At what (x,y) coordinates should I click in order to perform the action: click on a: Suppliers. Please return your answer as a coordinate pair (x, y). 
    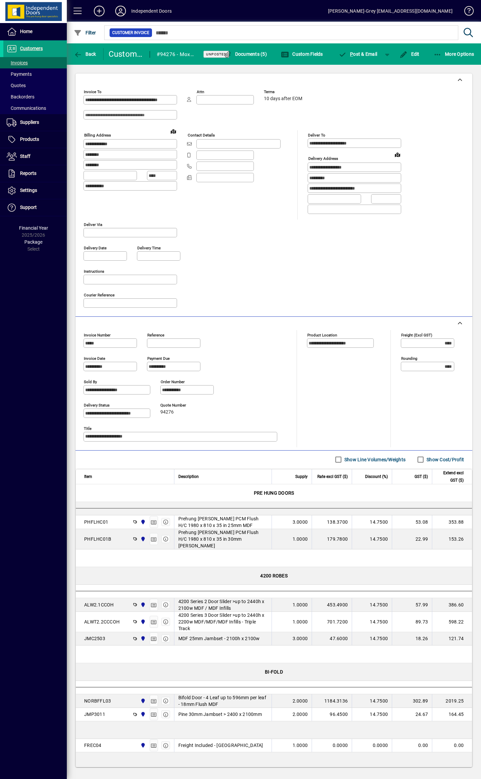
    Looking at the image, I should click on (35, 122).